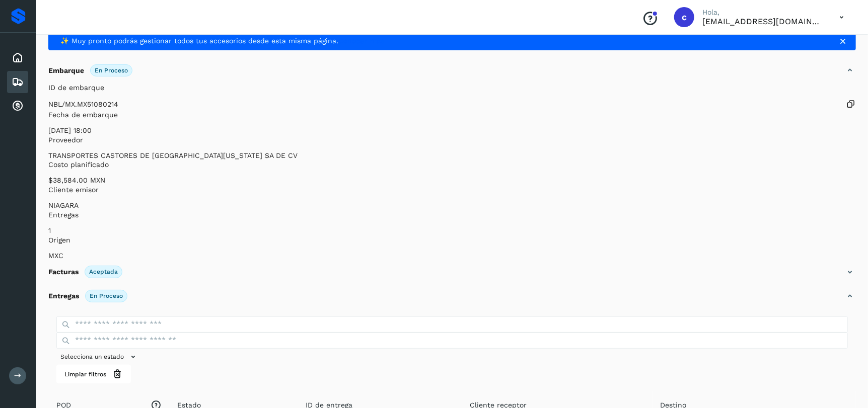  Describe the element at coordinates (452, 205) in the screenshot. I see `p: NIAGARA` at that location.